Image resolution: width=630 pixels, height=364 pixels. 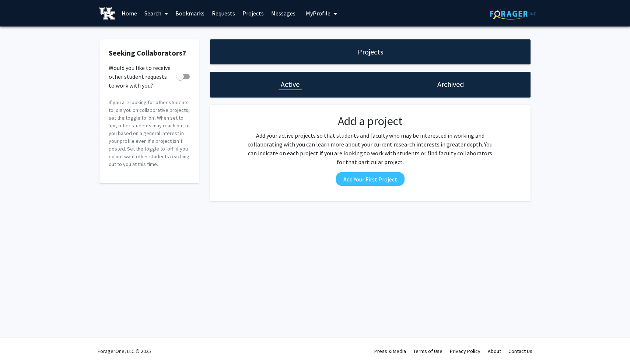 I want to click on h1: Archived, so click(x=451, y=85).